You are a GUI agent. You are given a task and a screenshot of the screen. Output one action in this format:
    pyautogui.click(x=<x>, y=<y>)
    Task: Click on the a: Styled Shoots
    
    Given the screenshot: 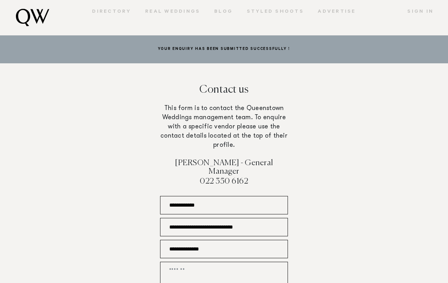 What is the action you would take?
    pyautogui.click(x=275, y=12)
    